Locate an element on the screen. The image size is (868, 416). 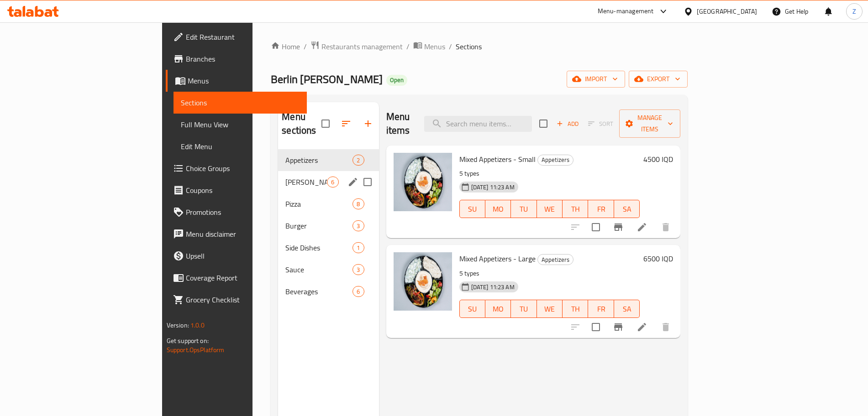
a: Restaurants management is located at coordinates (357, 46).